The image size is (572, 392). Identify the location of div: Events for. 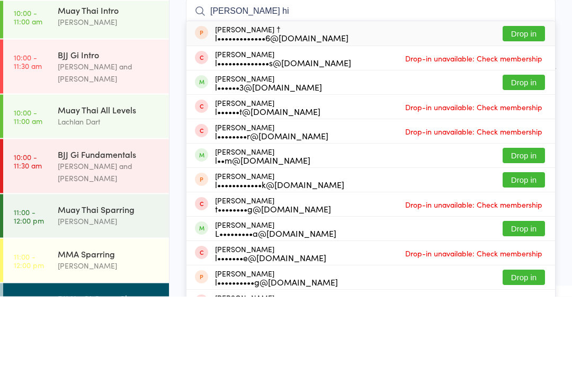
(40, 67).